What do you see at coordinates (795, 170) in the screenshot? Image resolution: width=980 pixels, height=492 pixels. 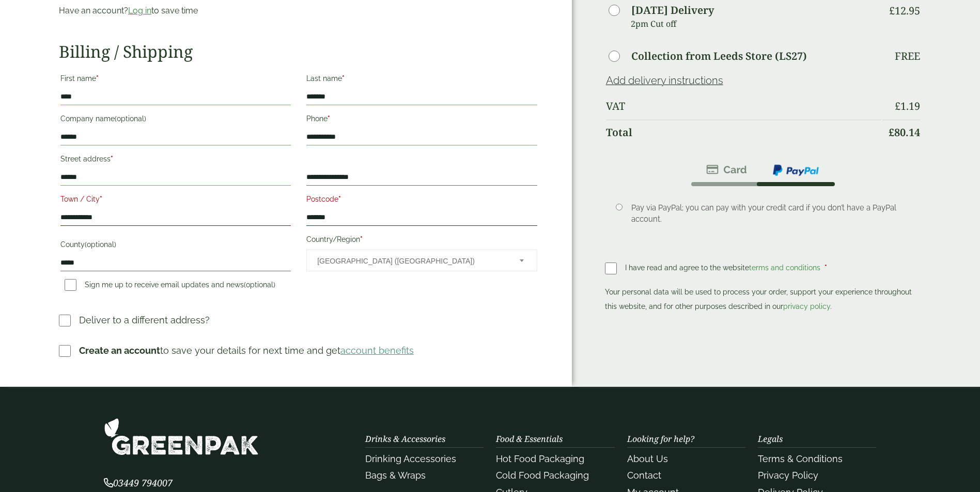 I see `img: ppcp-gateway.png` at bounding box center [795, 170].